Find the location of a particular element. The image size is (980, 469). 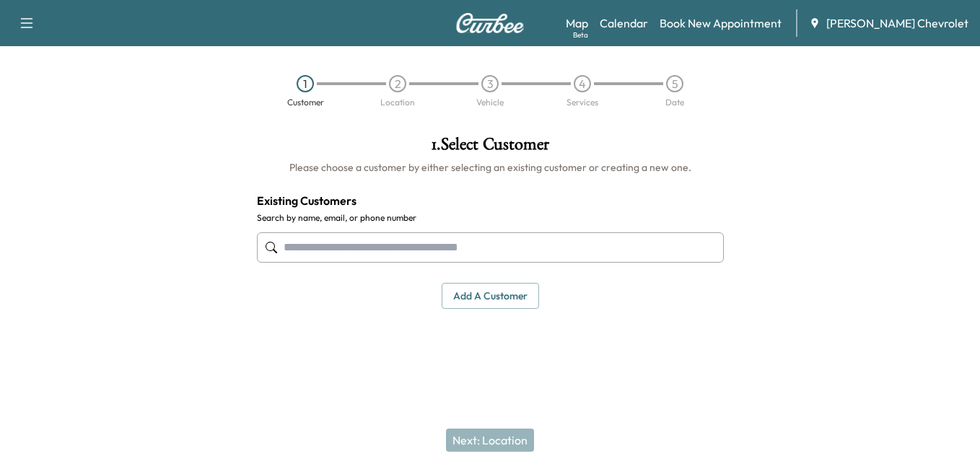

img: Curbee Logo is located at coordinates (490, 23).